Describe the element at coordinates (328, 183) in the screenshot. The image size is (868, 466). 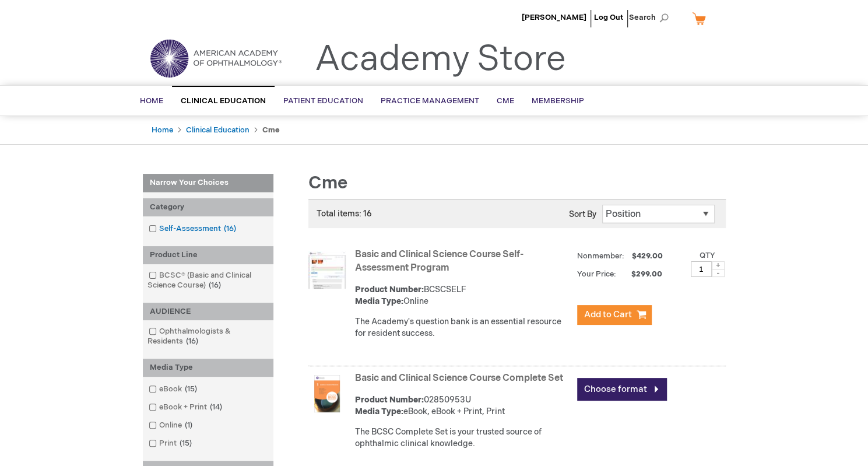
I see `span: Cme` at that location.